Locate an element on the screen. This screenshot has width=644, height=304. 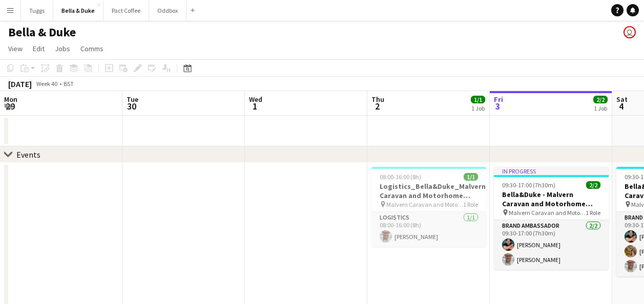
span: Mon is located at coordinates (11, 99).